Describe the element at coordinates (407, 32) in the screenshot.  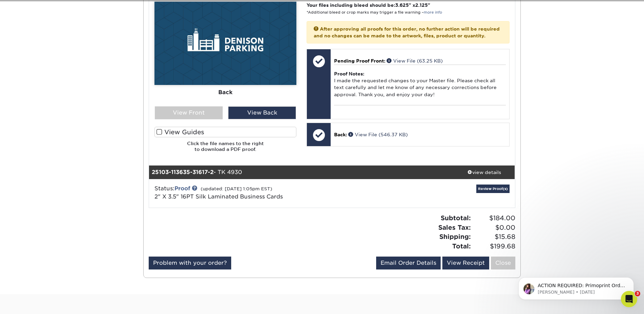
I see `strong: After approving all proofs for this order, no further action will be required and no changes can ...` at that location.